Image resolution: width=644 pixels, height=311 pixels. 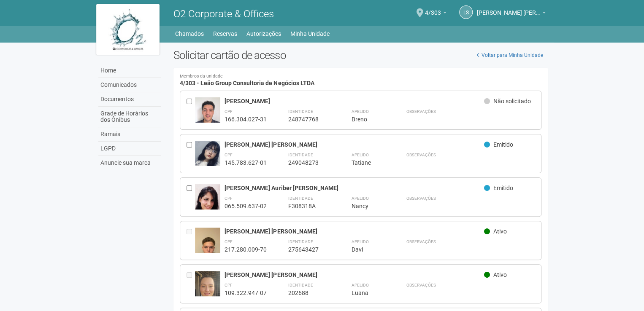 What do you see at coordinates (246, 163) in the screenshot?
I see `div: 145.783.627-01` at bounding box center [246, 163].